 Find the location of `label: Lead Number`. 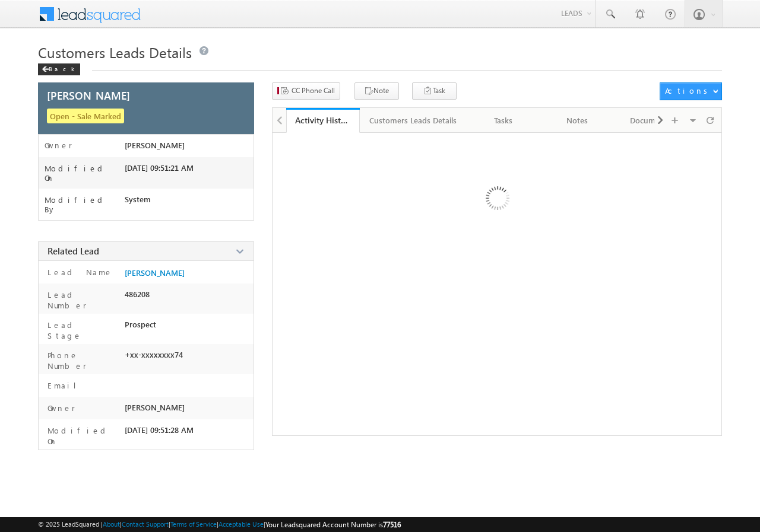

label: Lead Number is located at coordinates (82, 300).